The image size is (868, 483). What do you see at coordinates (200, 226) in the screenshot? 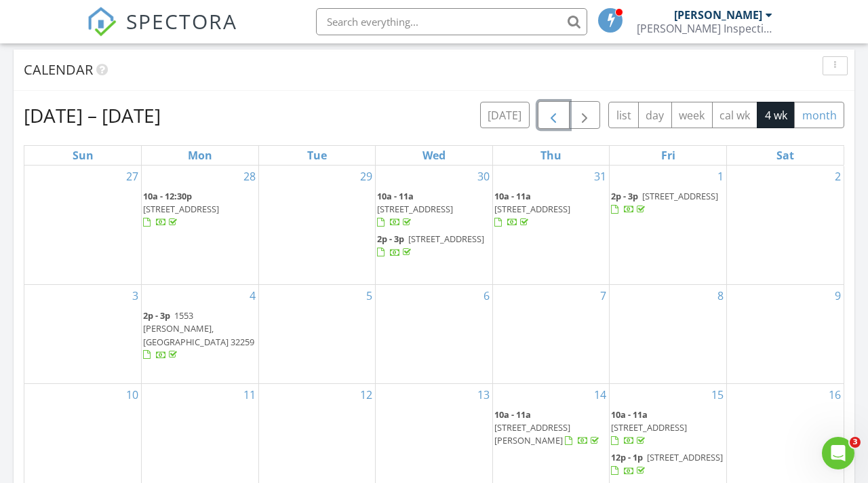
I see `td: Go to July 28, 2025` at bounding box center [200, 226].